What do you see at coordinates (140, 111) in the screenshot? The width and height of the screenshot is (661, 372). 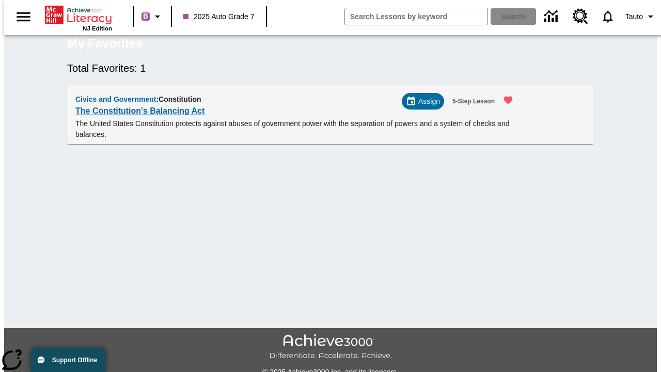 I see `a: The Constitution's Balancing Act` at bounding box center [140, 111].